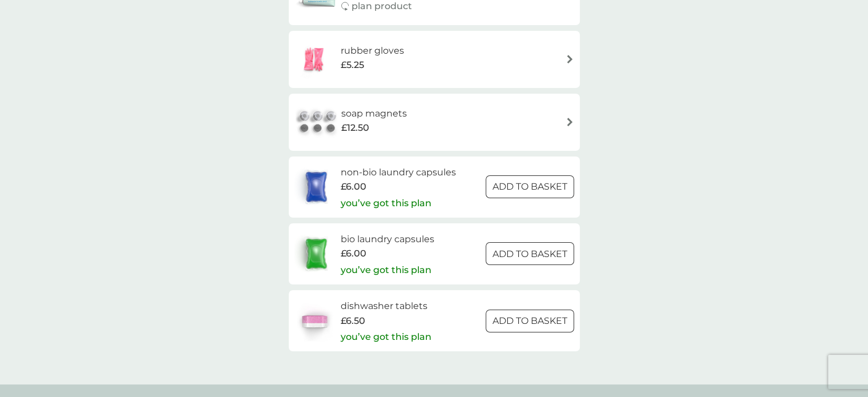  I want to click on img: non-bio laundry capsules, so click(317, 187).